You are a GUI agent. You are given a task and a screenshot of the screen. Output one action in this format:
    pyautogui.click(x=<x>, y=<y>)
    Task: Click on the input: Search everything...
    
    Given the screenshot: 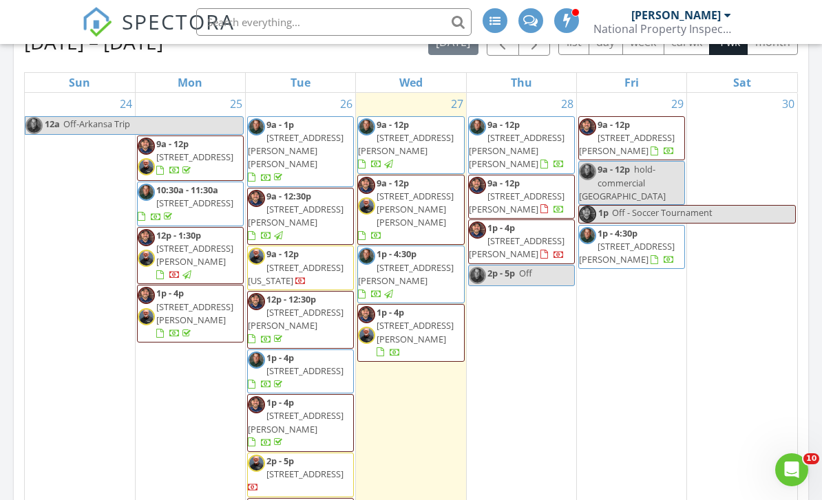 What is the action you would take?
    pyautogui.click(x=334, y=22)
    